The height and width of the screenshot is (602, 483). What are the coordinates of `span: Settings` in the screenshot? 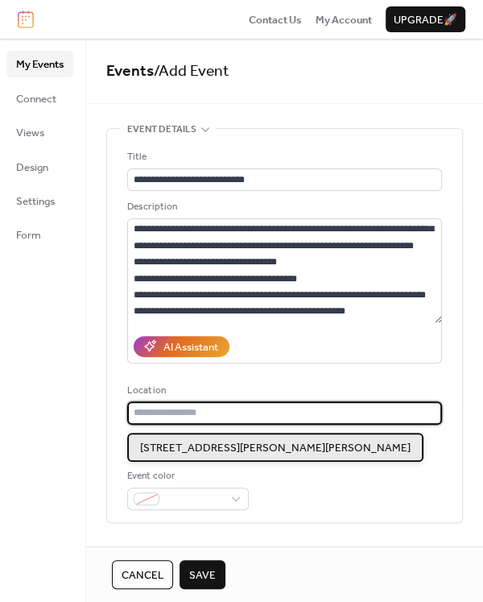 It's located at (35, 201).